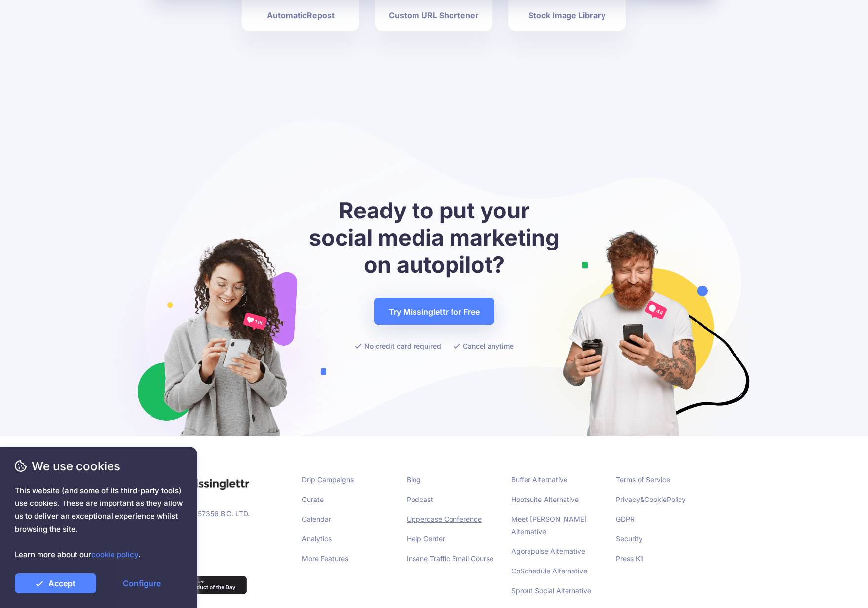 Image resolution: width=868 pixels, height=608 pixels. I want to click on b: Automatic Repost, so click(301, 15).